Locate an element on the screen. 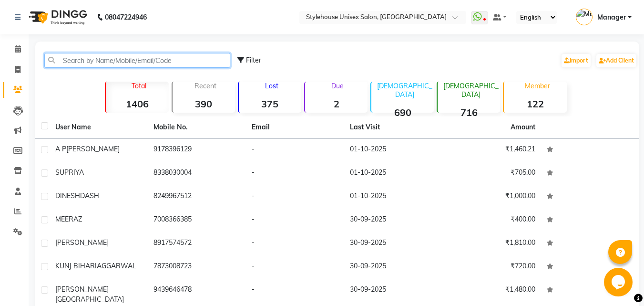 This screenshot has height=306, width=644. td: 9178396129 is located at coordinates (197, 150).